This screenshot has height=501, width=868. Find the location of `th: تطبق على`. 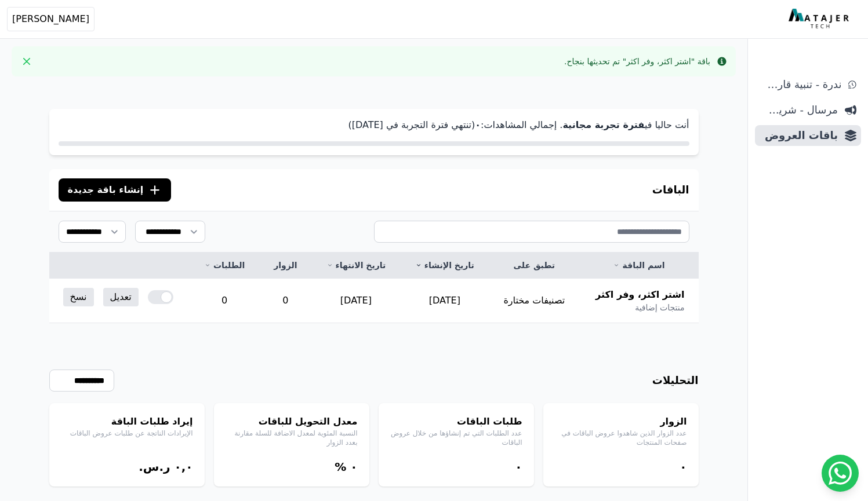

th: تطبق على is located at coordinates (534, 265).